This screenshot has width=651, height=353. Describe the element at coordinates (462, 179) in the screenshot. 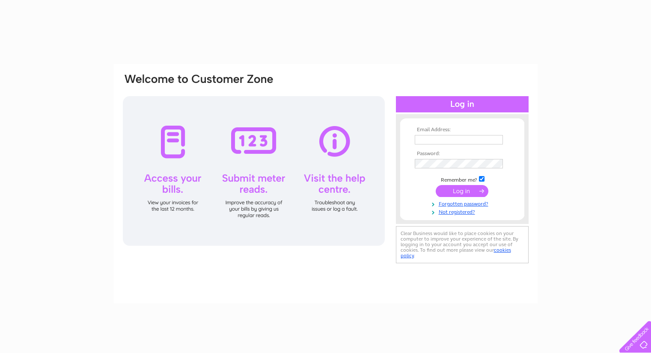

I see `td: Remember me?` at that location.